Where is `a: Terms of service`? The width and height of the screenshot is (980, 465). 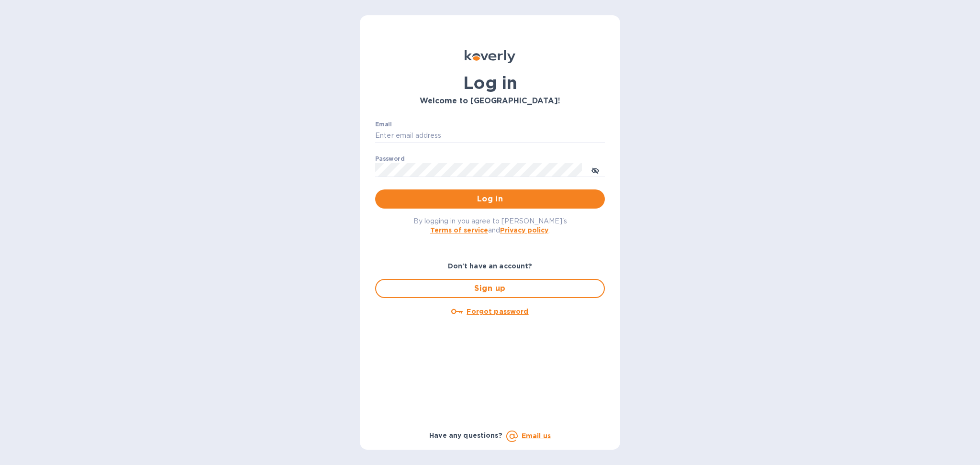
a: Terms of service is located at coordinates (459, 230).